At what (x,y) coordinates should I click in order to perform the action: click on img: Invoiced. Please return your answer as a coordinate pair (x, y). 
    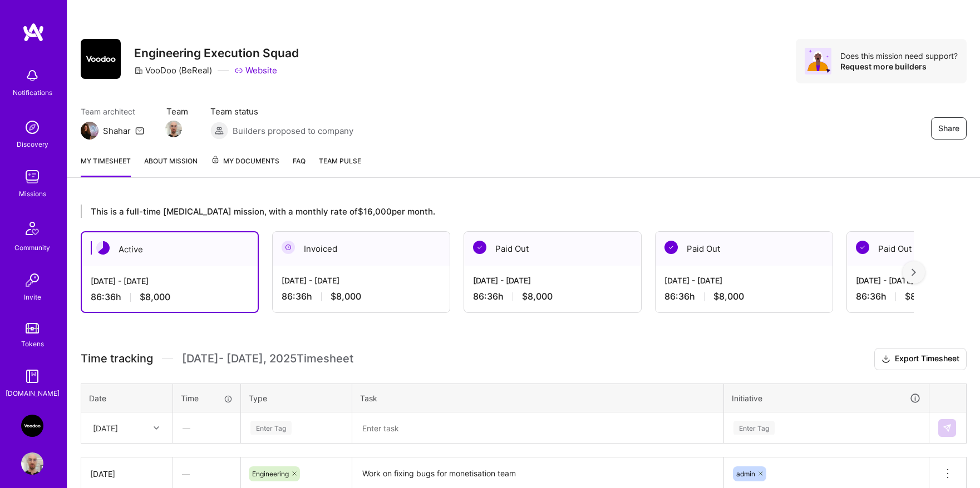
    Looking at the image, I should click on (288, 247).